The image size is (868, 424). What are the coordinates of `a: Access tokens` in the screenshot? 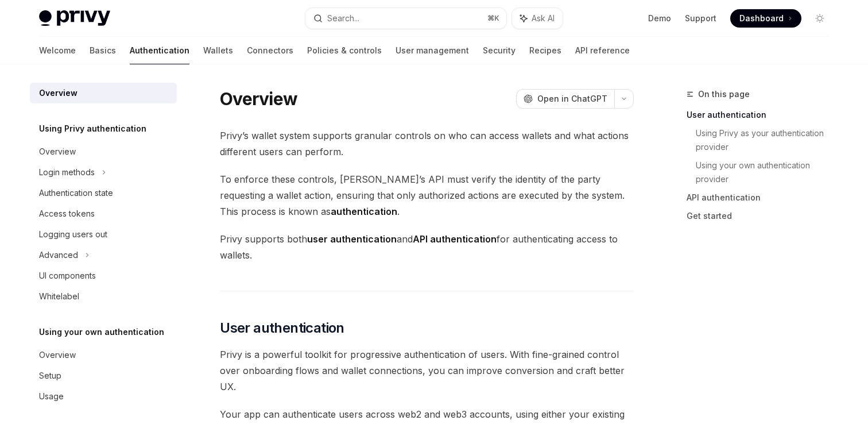 It's located at (103, 214).